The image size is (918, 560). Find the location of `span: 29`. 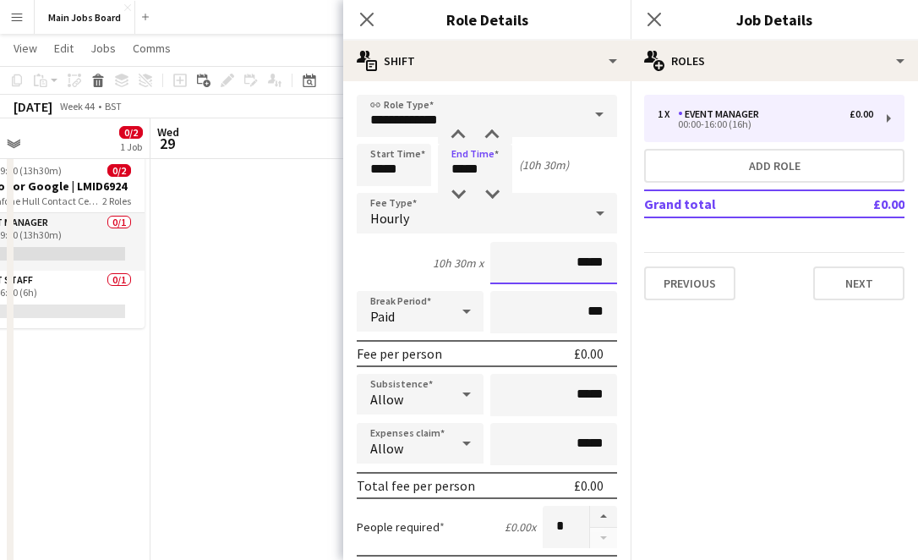

span: 29 is located at coordinates (167, 143).